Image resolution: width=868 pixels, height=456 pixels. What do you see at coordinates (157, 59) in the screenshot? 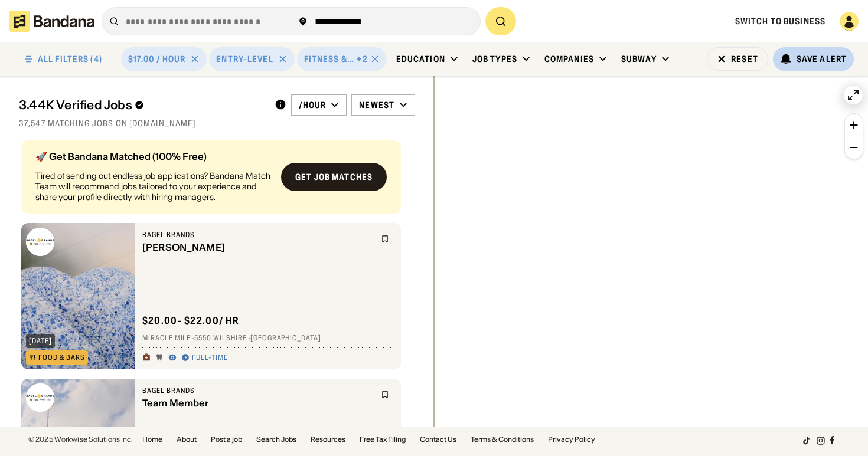
I see `div: $17.00 / hour` at bounding box center [157, 59].